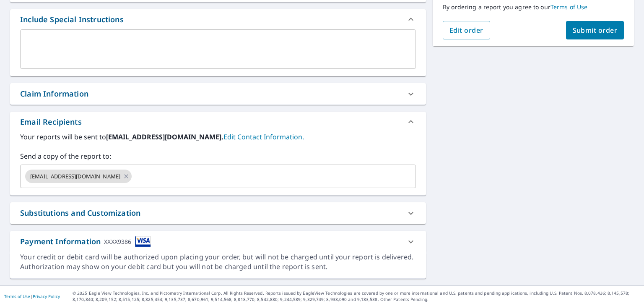  I want to click on div: Payment Information, so click(85, 241).